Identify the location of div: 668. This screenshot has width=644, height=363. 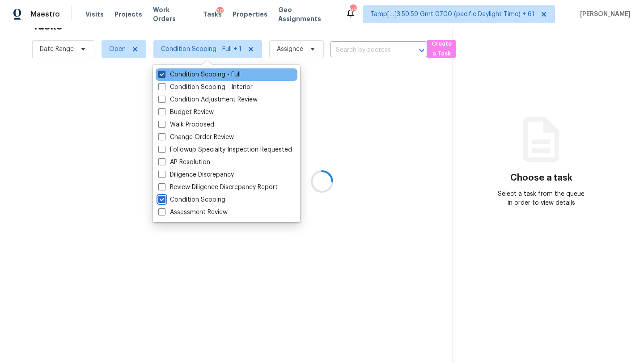
(353, 10).